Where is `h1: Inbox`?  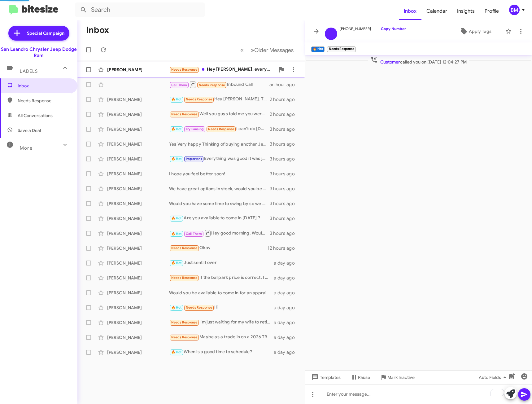
h1: Inbox is located at coordinates (98, 30).